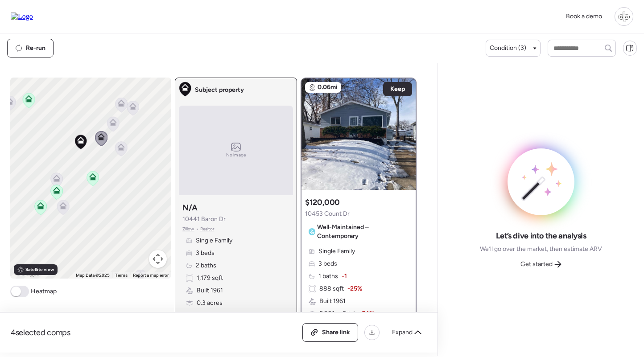 The width and height of the screenshot is (644, 357). Describe the element at coordinates (36, 48) in the screenshot. I see `span: Re-run` at that location.